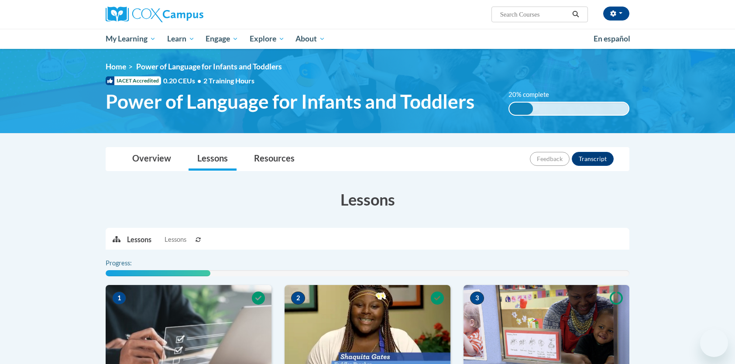 This screenshot has width=735, height=364. I want to click on span: Learn, so click(181, 39).